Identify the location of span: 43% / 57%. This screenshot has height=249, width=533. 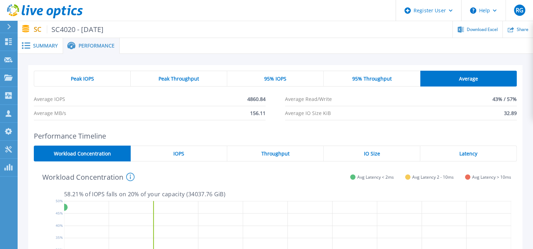
(504, 99).